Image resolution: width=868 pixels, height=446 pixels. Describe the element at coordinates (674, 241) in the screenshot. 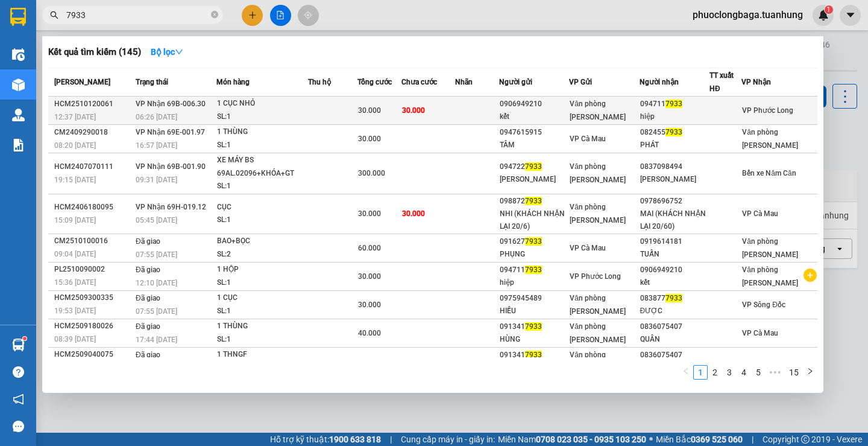

I see `div: 0919614181` at that location.